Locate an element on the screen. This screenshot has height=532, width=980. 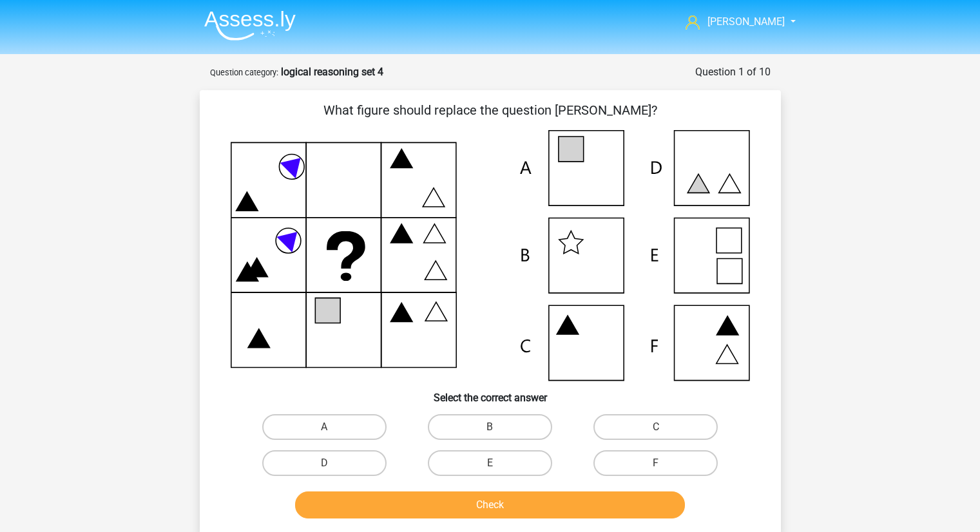
small: Question category: is located at coordinates (244, 72).